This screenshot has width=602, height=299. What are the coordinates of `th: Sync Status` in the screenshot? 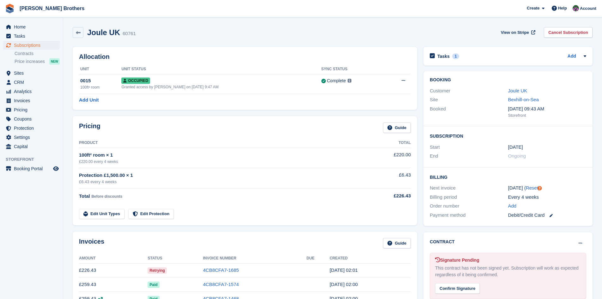 It's located at (352, 69).